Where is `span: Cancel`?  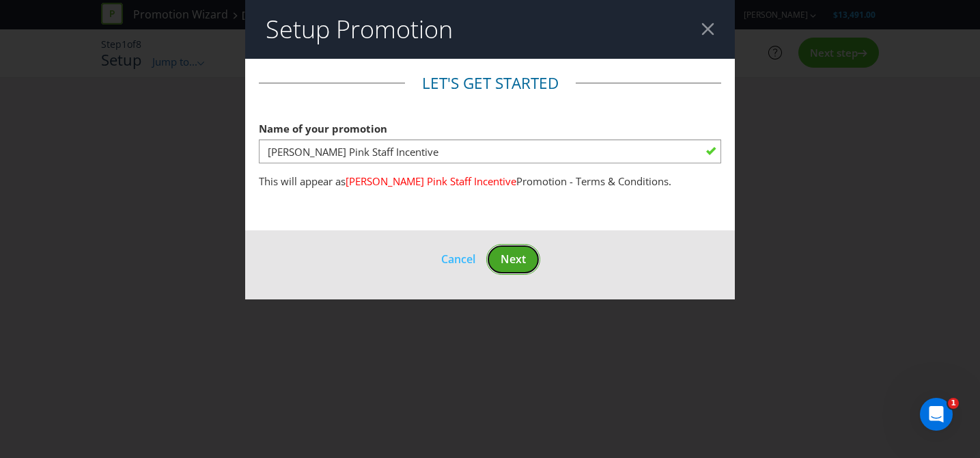
span: Cancel is located at coordinates (459, 259).